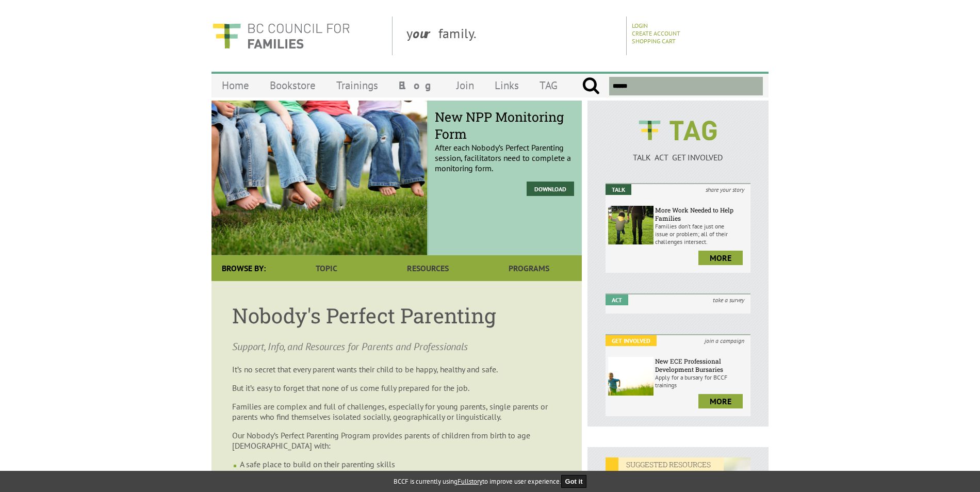 The height and width of the screenshot is (492, 980). What do you see at coordinates (678, 131) in the screenshot?
I see `img: BCCF's TAG Logo` at bounding box center [678, 131].